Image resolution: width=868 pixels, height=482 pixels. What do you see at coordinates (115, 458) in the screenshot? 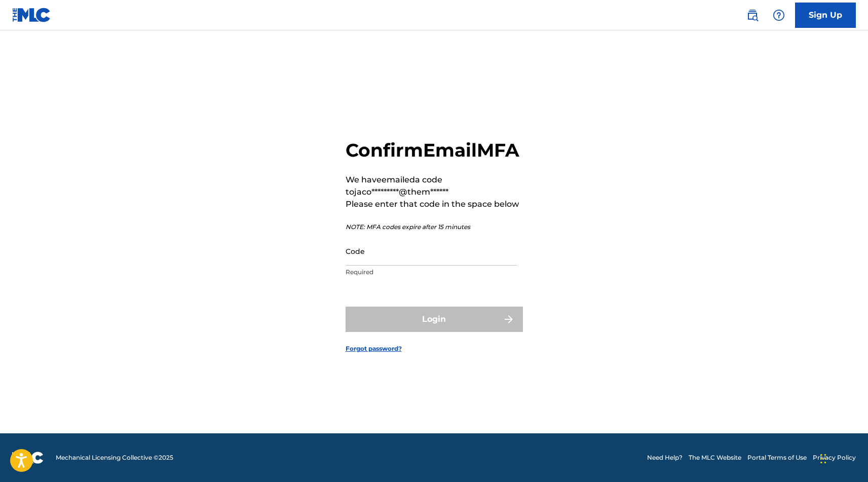
I see `span: Mechanical Licensing Collective © 2025` at bounding box center [115, 458].